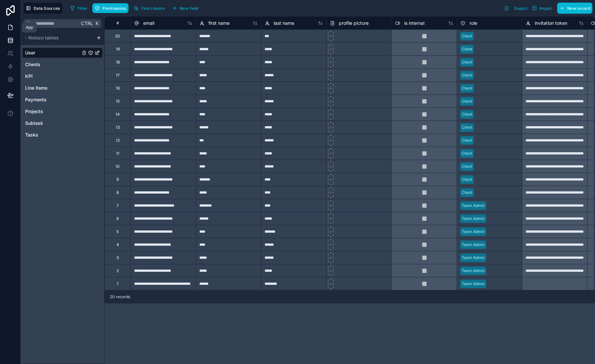  What do you see at coordinates (117, 49) in the screenshot?
I see `div: 19` at bounding box center [117, 49].